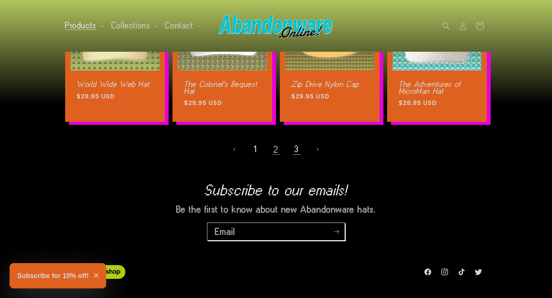 The width and height of the screenshot is (552, 298). Describe the element at coordinates (222, 87) in the screenshot. I see `a: The Colonel's Bequest Hat` at that location.